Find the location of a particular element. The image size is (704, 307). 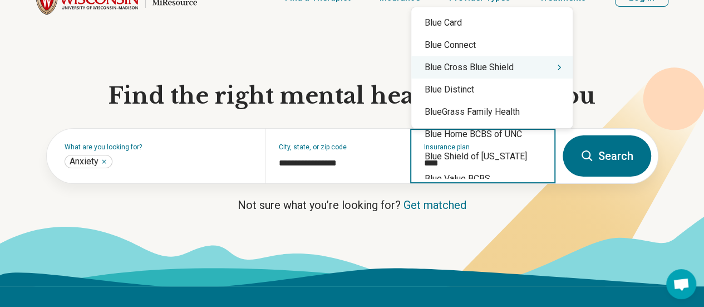

div: Blue Cross Blue Shield is located at coordinates (492, 67).